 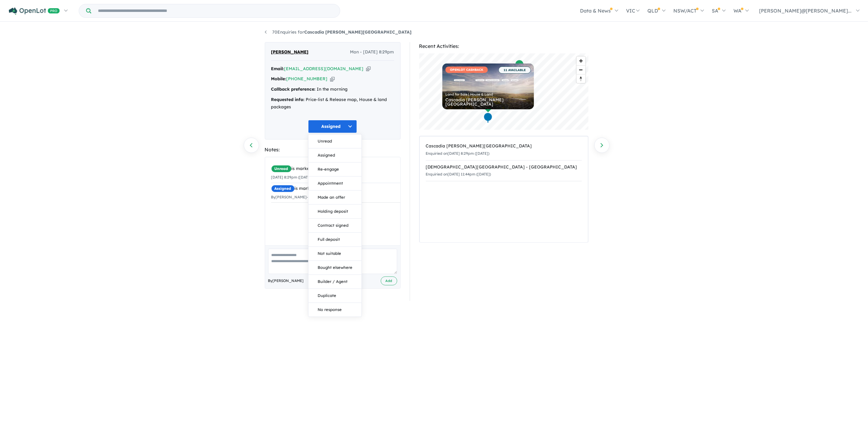 What do you see at coordinates (488, 94) in the screenshot?
I see `div: Land for Sale | House & Land` at bounding box center [488, 94].